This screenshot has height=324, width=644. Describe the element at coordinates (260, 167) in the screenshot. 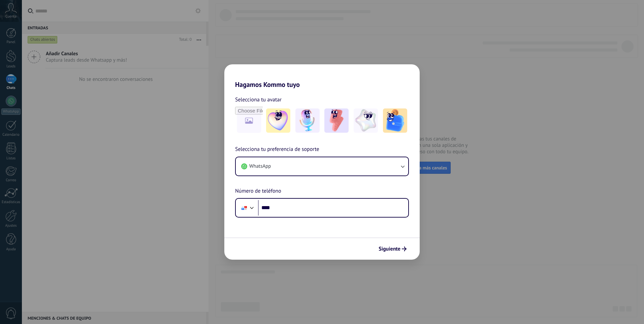

I see `span: WhatsApp` at that location.